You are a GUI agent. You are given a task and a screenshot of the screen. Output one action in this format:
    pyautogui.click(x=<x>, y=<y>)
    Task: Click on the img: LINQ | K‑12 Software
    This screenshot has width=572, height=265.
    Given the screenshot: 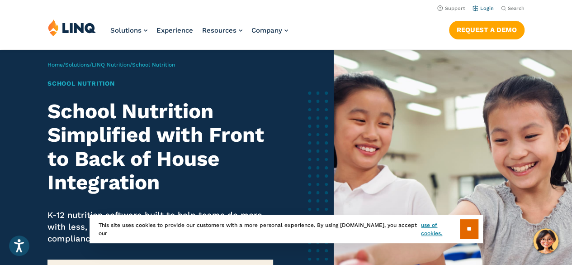 What is the action you would take?
    pyautogui.click(x=72, y=28)
    